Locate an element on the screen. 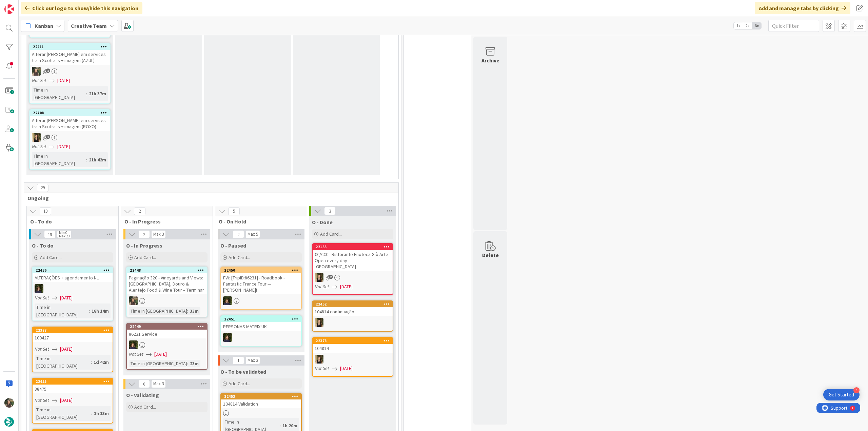  div: ALTERAÇÕES + agendamento NL is located at coordinates (72, 278).